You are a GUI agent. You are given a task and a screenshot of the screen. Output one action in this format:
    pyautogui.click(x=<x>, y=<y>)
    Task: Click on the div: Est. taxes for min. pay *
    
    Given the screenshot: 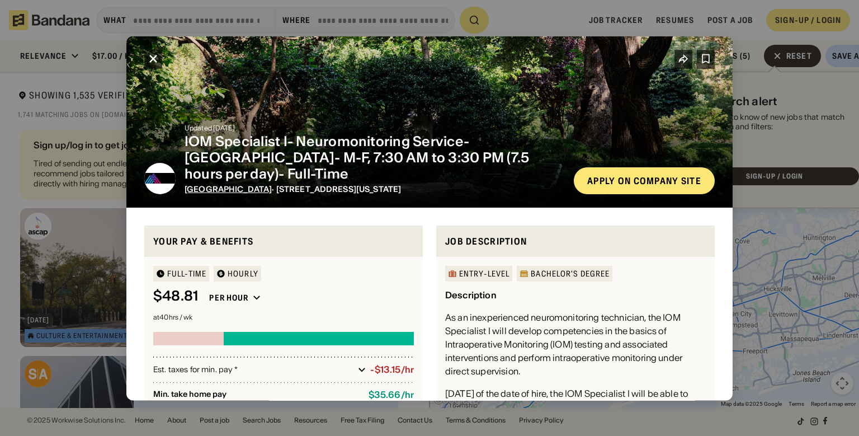 What is the action you would take?
    pyautogui.click(x=253, y=369)
    